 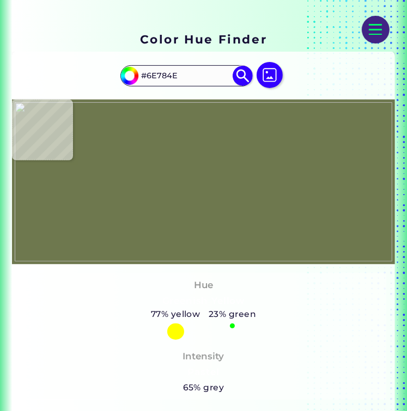 I want to click on input: type color.., so click(x=186, y=76).